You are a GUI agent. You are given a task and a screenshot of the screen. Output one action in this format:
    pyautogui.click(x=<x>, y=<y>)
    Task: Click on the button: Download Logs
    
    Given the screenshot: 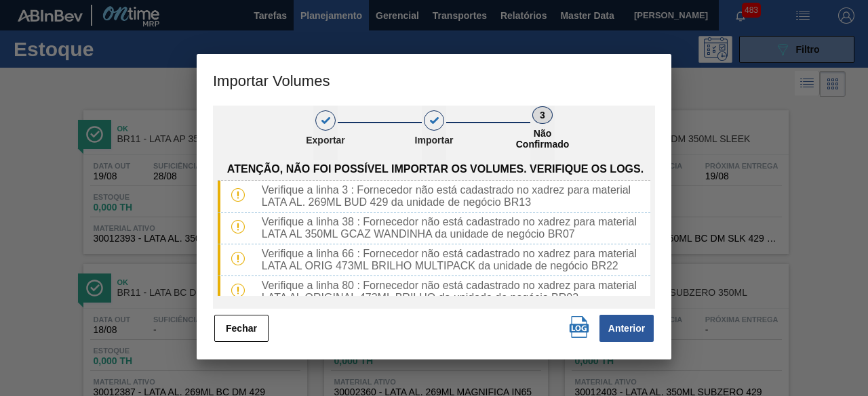 What is the action you would take?
    pyautogui.click(x=579, y=328)
    